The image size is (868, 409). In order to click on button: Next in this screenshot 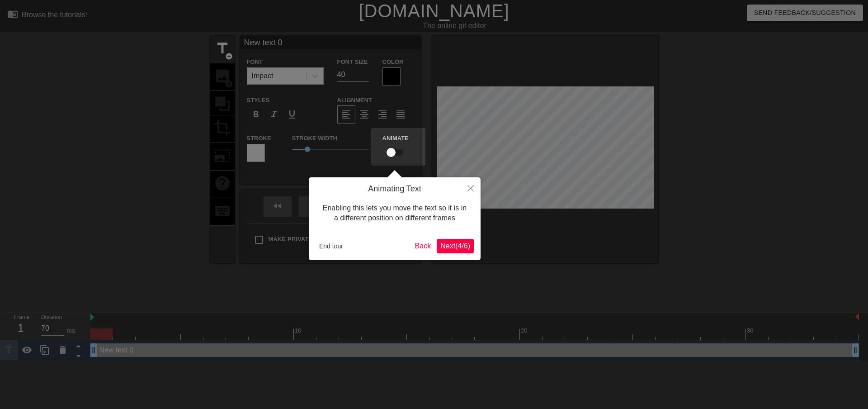, I will do `click(455, 246)`.